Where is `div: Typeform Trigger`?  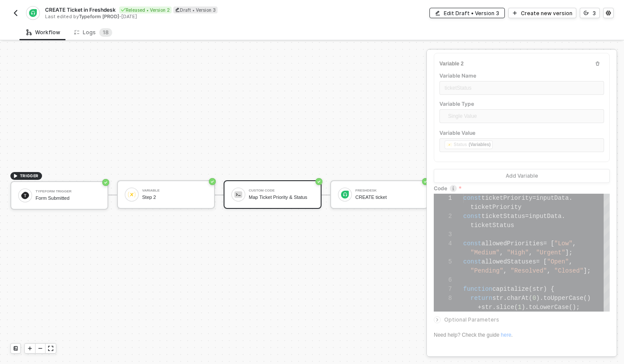 div: Typeform Trigger is located at coordinates (68, 191).